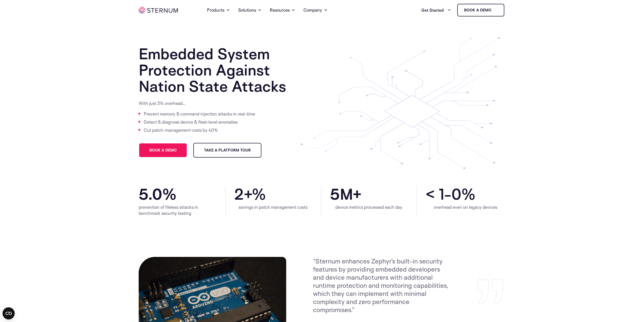 Image resolution: width=644 pixels, height=322 pixels. I want to click on li: Prevent memory & command injection attacks in real-time, so click(200, 114).